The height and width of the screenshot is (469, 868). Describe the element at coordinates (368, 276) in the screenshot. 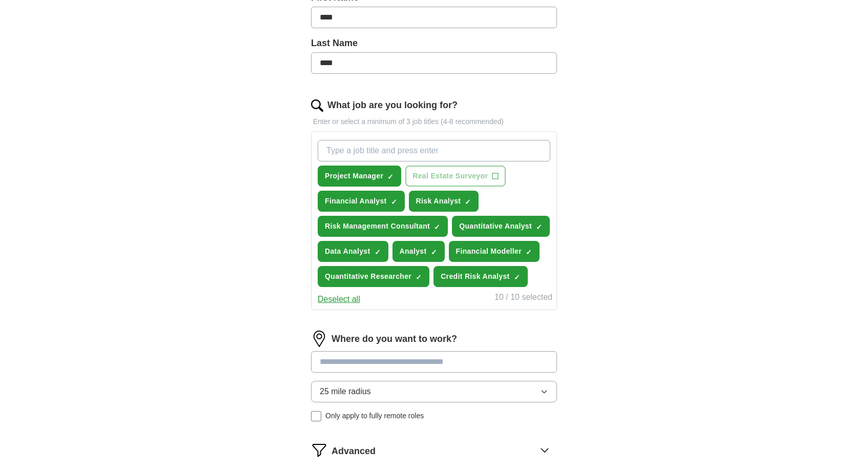

I see `span: Quantitative Researcher` at that location.